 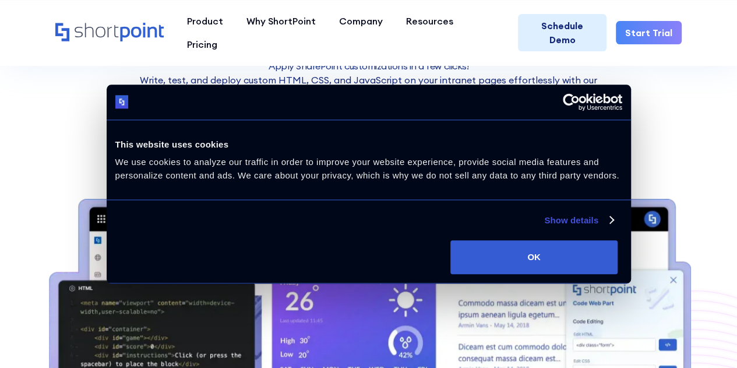 I want to click on span: We use cookies to analyze our traffic in order to improve your website experience, provide social..., so click(x=367, y=168).